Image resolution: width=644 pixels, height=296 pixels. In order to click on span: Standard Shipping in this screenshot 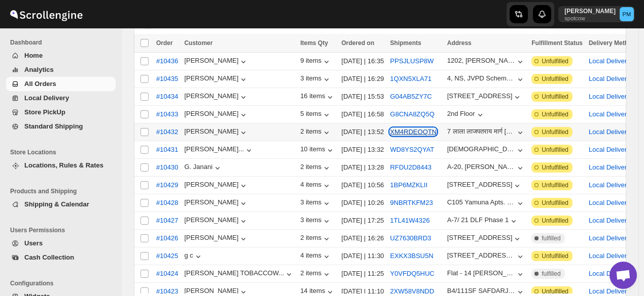, I will do `click(54, 126)`.